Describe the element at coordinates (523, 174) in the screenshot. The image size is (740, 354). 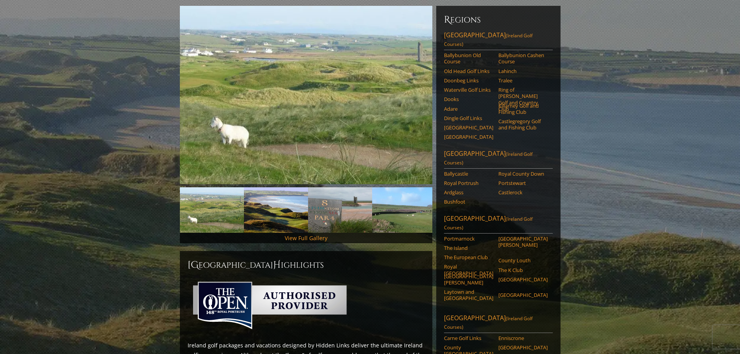
I see `a: Royal County Down` at that location.